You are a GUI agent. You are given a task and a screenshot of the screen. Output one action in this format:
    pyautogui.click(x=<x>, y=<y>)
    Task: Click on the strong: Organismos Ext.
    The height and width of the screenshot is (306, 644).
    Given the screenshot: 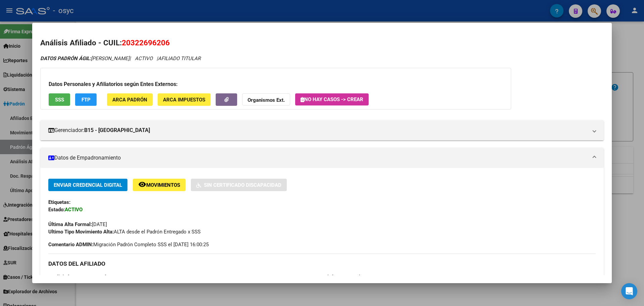 What is the action you would take?
    pyautogui.click(x=266, y=100)
    